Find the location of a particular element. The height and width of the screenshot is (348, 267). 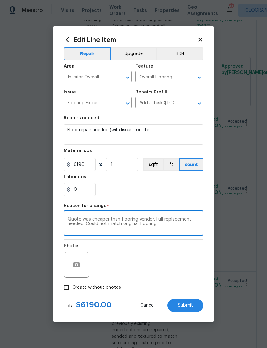

textarea: Floor repair needed (will discuss onsite) is located at coordinates (134, 134).